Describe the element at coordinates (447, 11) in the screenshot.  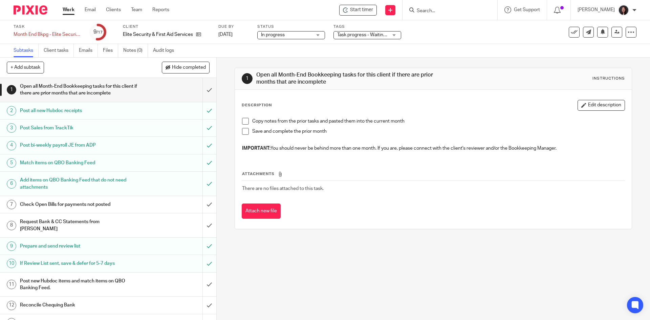
I see `input: Search` at that location.